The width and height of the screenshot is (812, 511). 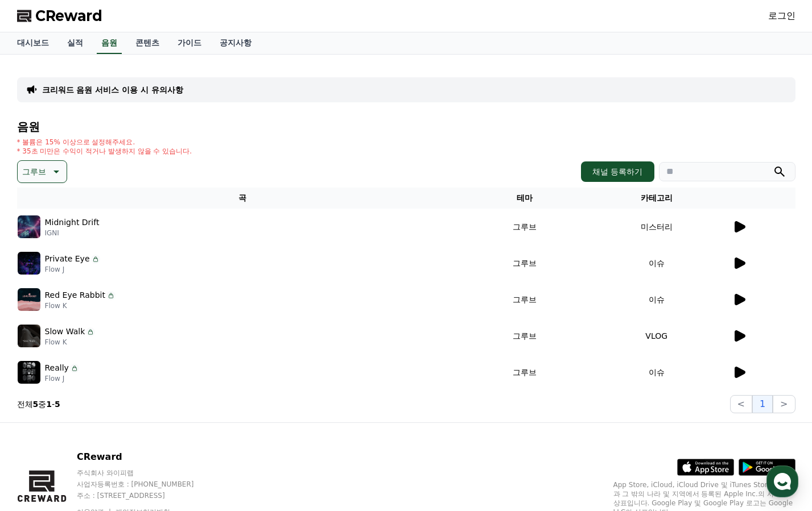 I want to click on a: 콘텐츠, so click(x=148, y=43).